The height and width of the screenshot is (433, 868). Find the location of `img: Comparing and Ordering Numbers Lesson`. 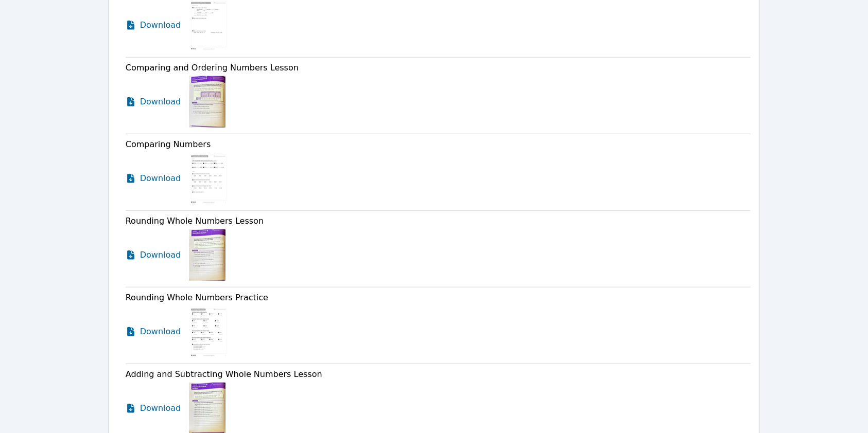

img: Comparing and Ordering Numbers Lesson is located at coordinates (207, 102).